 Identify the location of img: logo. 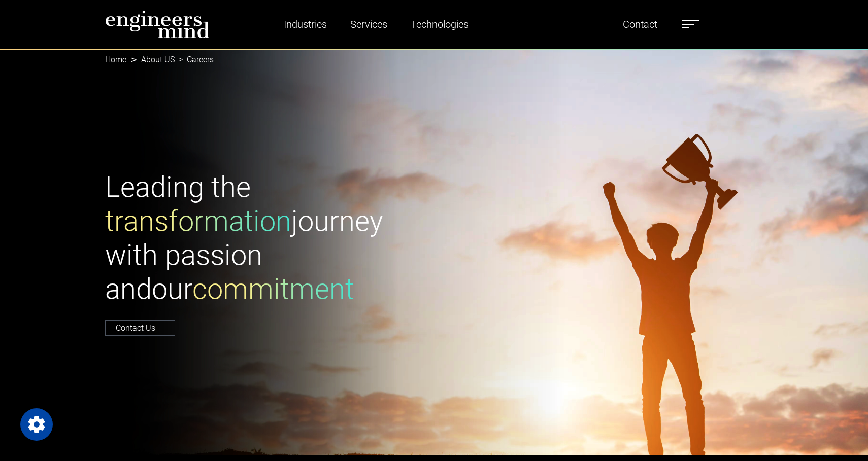
(158, 24).